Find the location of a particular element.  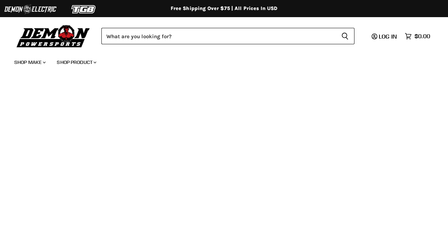

form: Product is located at coordinates (228, 36).